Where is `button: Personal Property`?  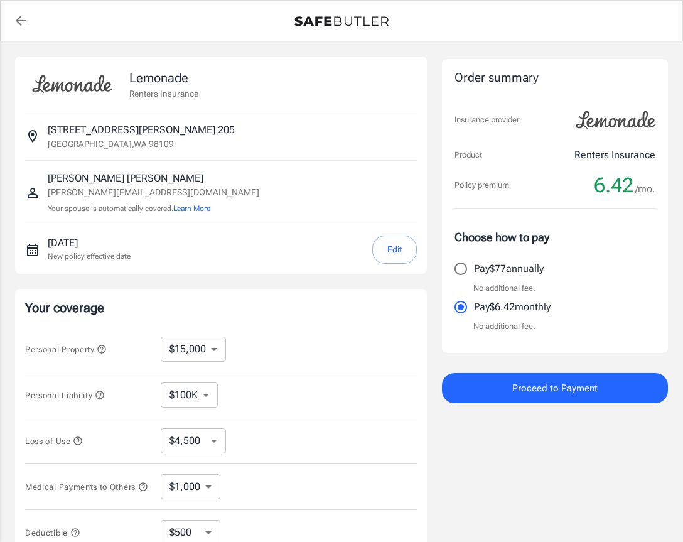
button: Personal Property is located at coordinates (66, 349).